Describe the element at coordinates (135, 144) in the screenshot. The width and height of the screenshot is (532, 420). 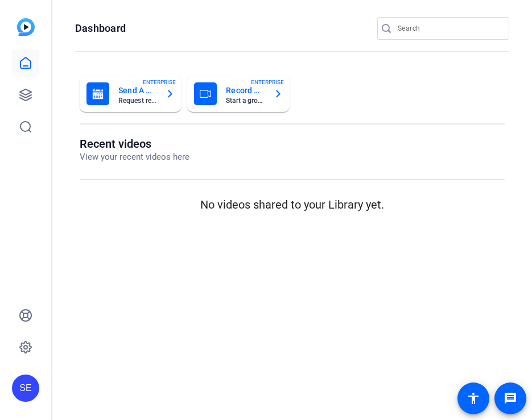
I see `h1: Recent videos` at that location.